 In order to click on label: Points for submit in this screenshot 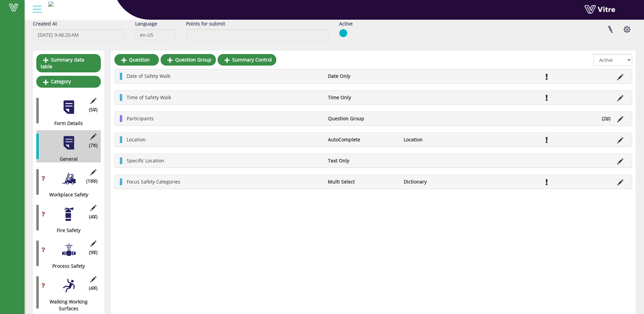, I will do `click(206, 24)`.